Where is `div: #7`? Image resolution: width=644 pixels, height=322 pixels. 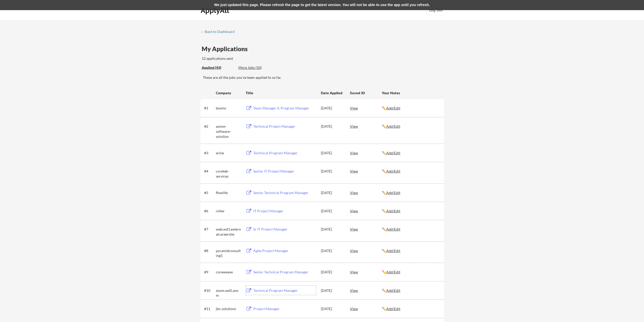 div: #7 is located at coordinates (209, 230).